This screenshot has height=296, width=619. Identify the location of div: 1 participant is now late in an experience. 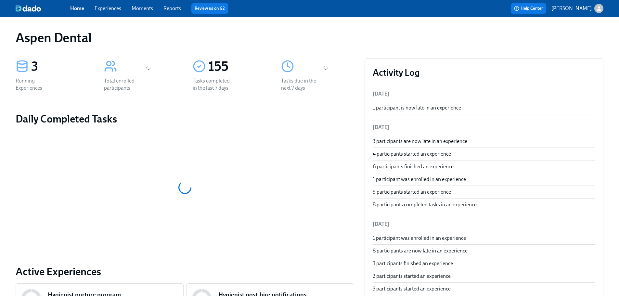
(484, 108).